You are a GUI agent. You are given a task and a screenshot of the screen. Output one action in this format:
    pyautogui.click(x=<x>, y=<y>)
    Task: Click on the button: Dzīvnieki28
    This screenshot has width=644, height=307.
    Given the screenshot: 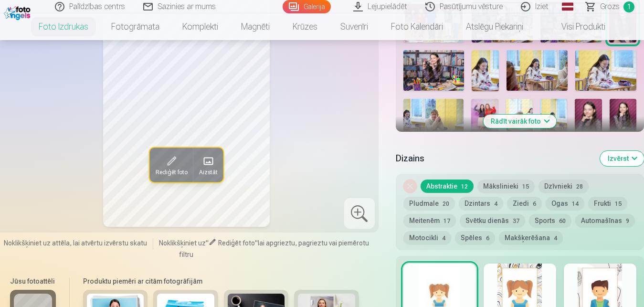 What is the action you would take?
    pyautogui.click(x=563, y=186)
    